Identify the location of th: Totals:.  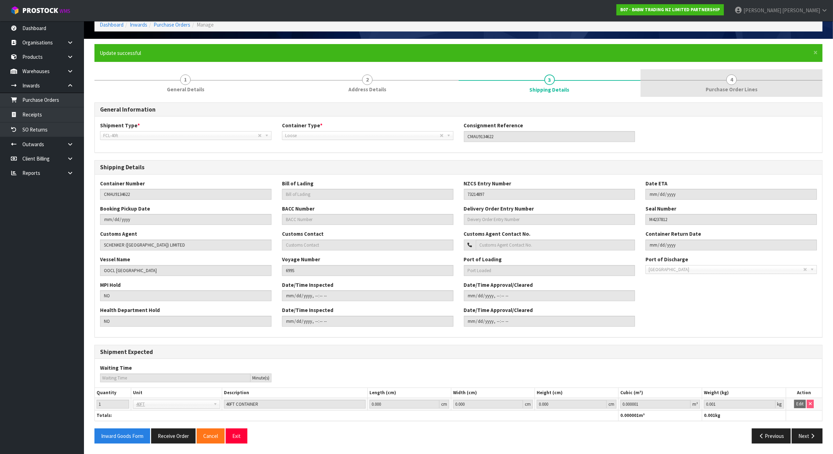
(356, 415).